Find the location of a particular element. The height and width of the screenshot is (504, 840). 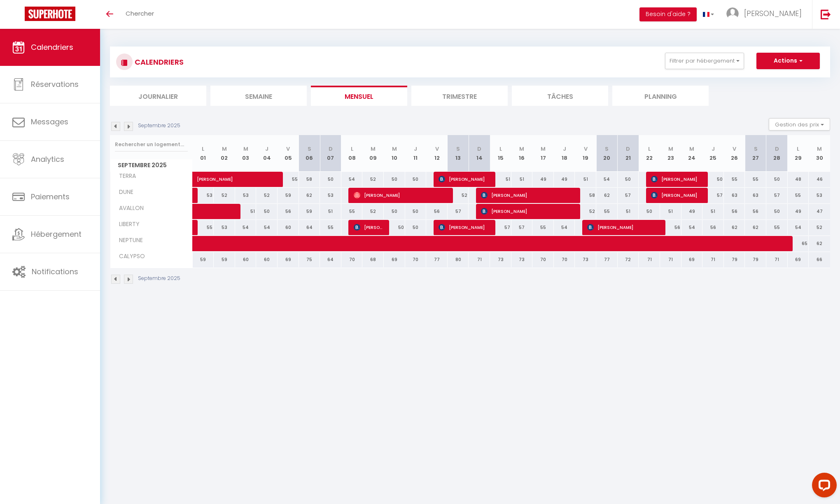

th: 10 is located at coordinates (395, 153).